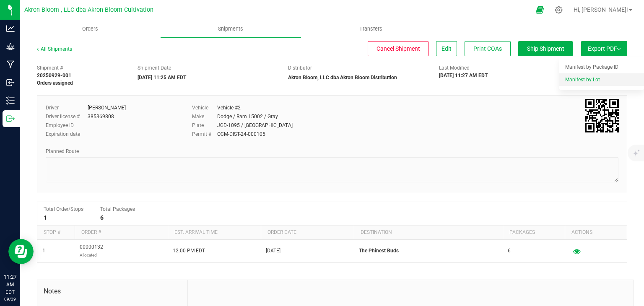 The width and height of the screenshot is (644, 306). I want to click on button: Edit, so click(447, 49).